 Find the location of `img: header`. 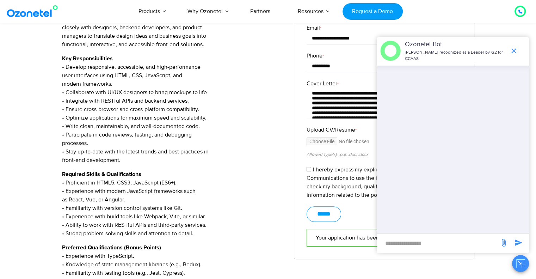

img: header is located at coordinates (390, 51).